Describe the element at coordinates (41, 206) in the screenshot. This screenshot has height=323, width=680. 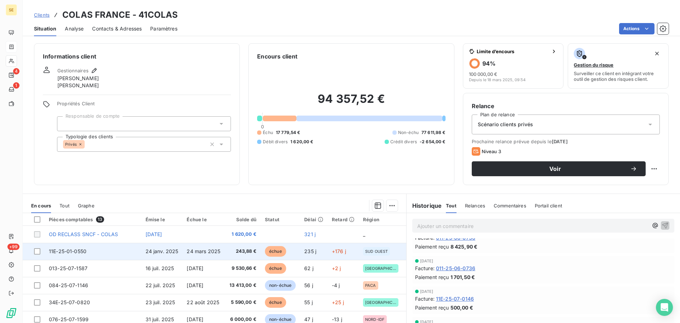
I see `span: En cours` at that location.